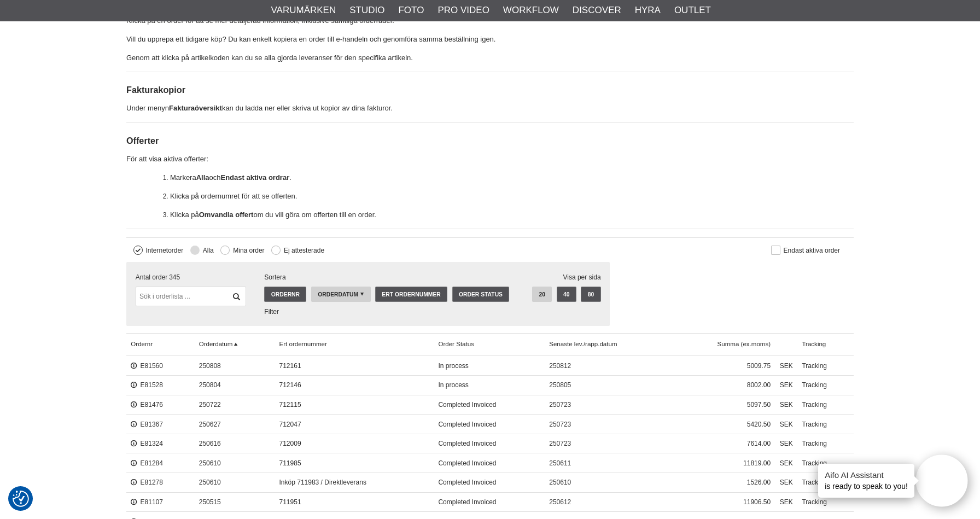 The image size is (980, 519). Describe the element at coordinates (490, 90) in the screenshot. I see `h3: Fakturakopior` at that location.